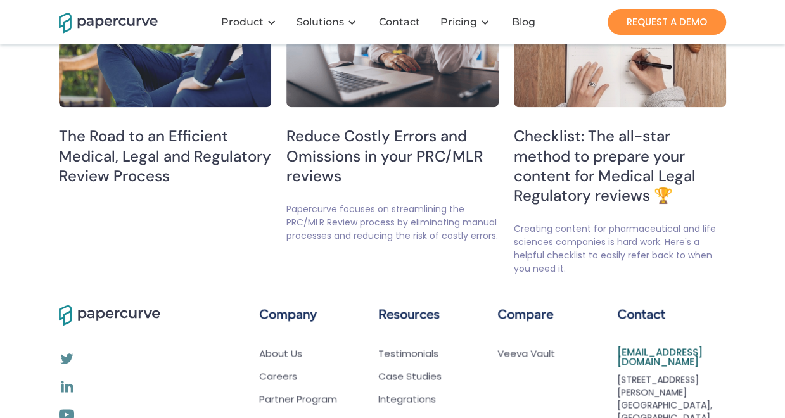 This screenshot has width=785, height=418. Describe the element at coordinates (526, 353) in the screenshot. I see `a: Veeva Vault` at that location.